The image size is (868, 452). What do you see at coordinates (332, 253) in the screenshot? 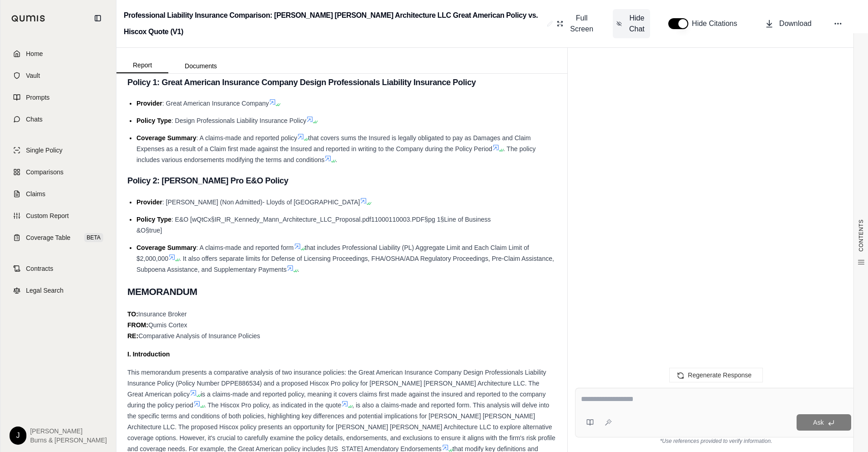
I see `span: that includes Professional Liability (PL) Aggregate Limit and Each Claim Limit of $2,000,000` at bounding box center [332, 253].